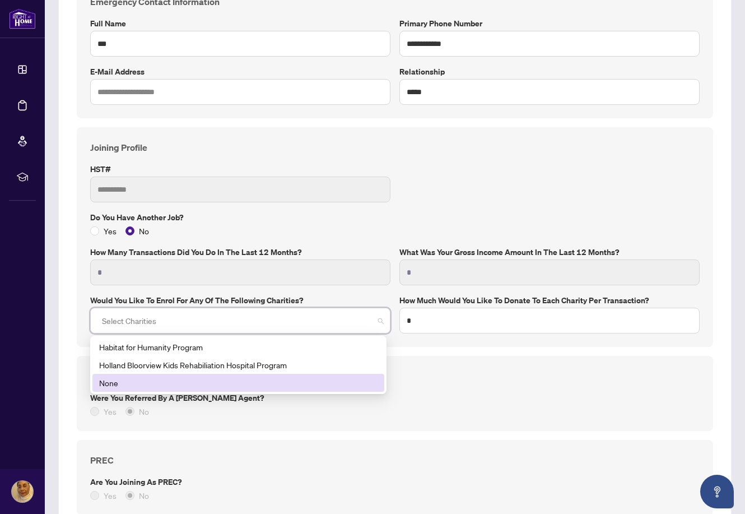  Describe the element at coordinates (240, 169) in the screenshot. I see `label: HST#` at that location.